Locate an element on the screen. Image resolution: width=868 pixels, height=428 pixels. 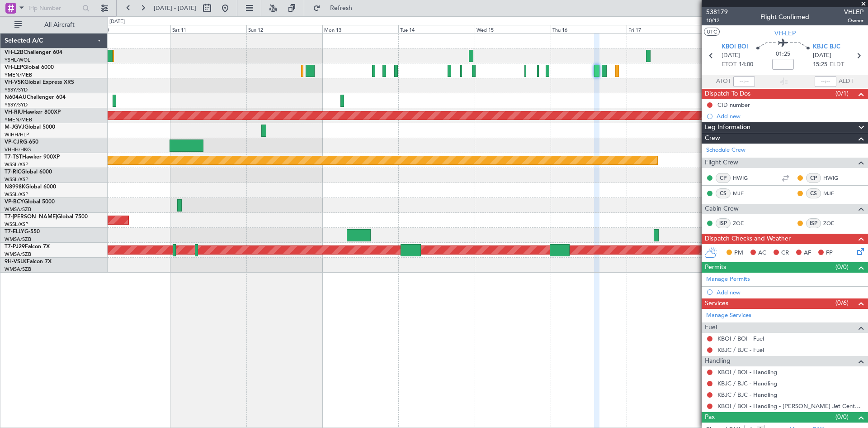
div: Tue 14 is located at coordinates (437, 29).